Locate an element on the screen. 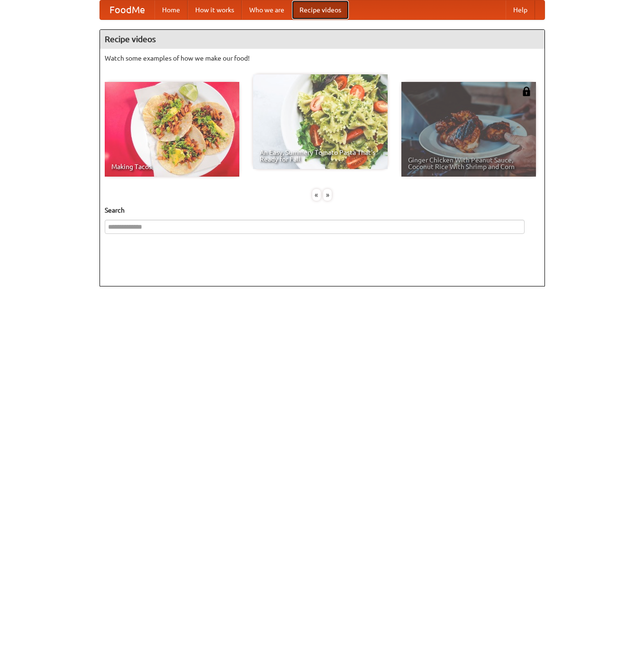 This screenshot has height=670, width=644. span: Making Tacos is located at coordinates (172, 166).